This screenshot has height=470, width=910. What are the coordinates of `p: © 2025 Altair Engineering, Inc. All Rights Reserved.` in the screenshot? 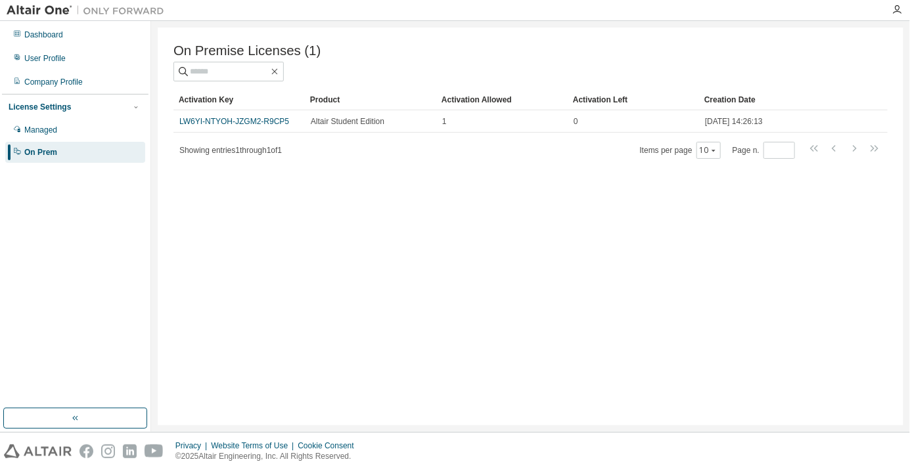 It's located at (269, 456).